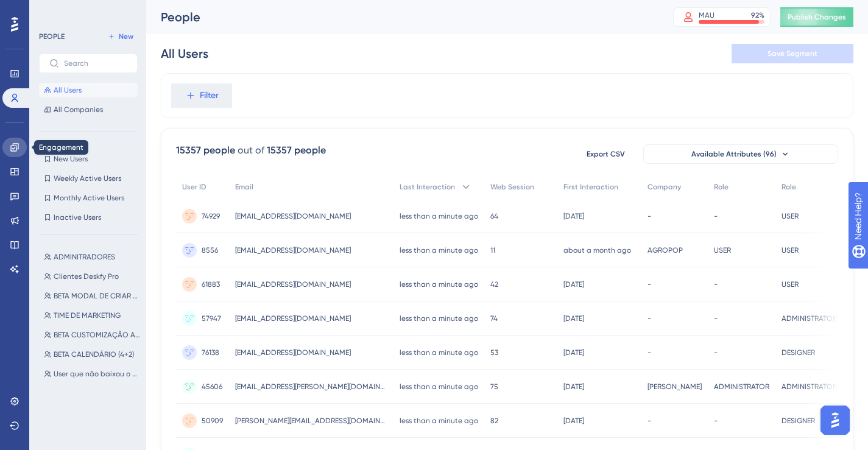 The image size is (868, 450). I want to click on div: PEOPLE, so click(52, 36).